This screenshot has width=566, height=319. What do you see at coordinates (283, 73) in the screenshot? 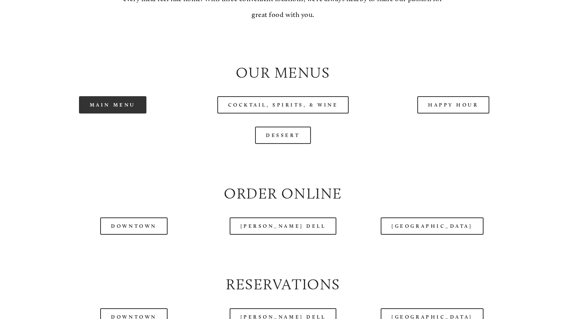
I see `h2: Our Menus` at bounding box center [283, 73].